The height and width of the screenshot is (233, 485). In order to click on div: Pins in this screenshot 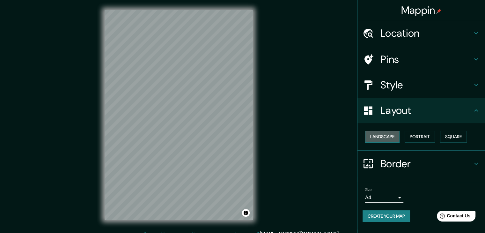, I will do `click(421, 59)`.